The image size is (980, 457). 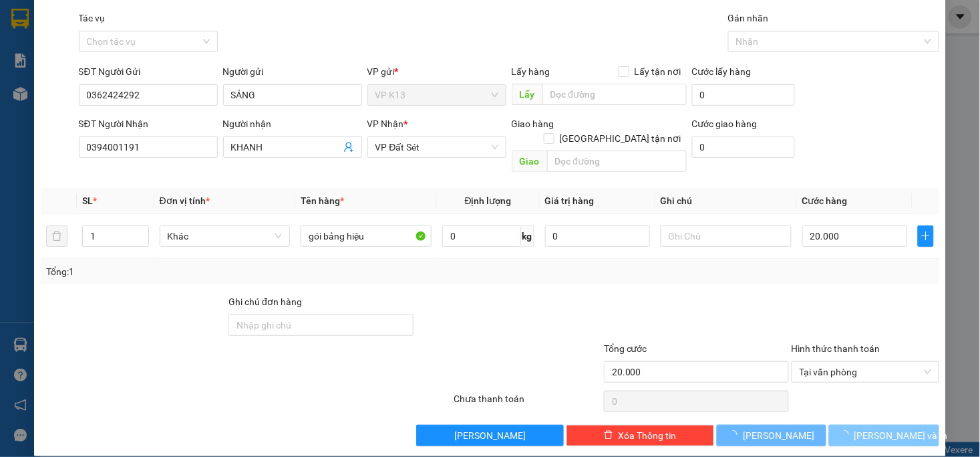 What do you see at coordinates (533, 124) in the screenshot?
I see `span: Giao hàng` at bounding box center [533, 124].